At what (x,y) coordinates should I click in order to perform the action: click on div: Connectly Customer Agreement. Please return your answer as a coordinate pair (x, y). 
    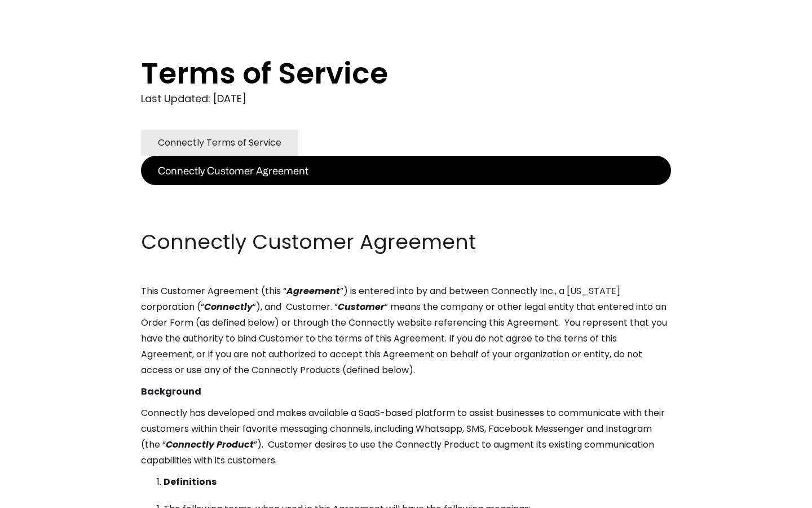
    Looking at the image, I should click on (233, 171).